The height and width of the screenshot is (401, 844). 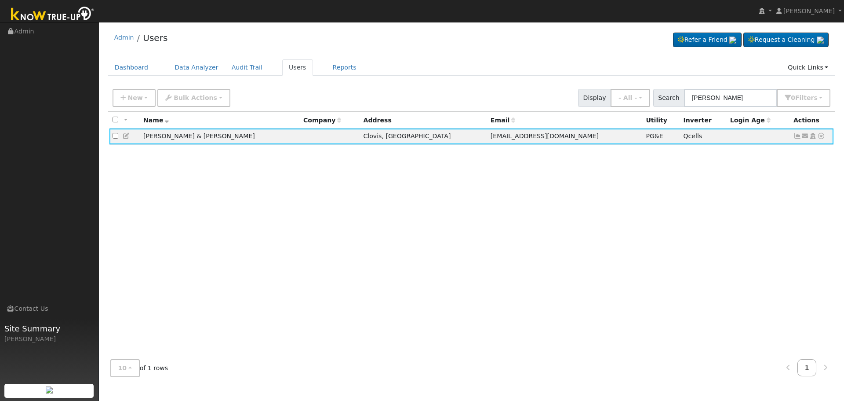 What do you see at coordinates (822, 136) in the screenshot?
I see `a: Other actions` at bounding box center [822, 136].